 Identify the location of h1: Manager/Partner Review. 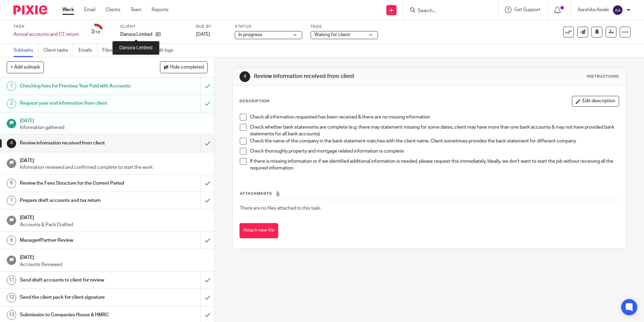
(78, 240).